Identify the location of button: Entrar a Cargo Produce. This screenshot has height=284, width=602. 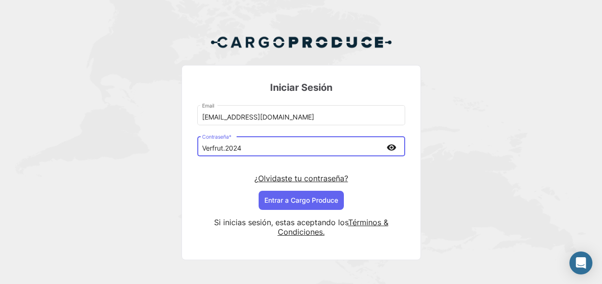
(301, 201).